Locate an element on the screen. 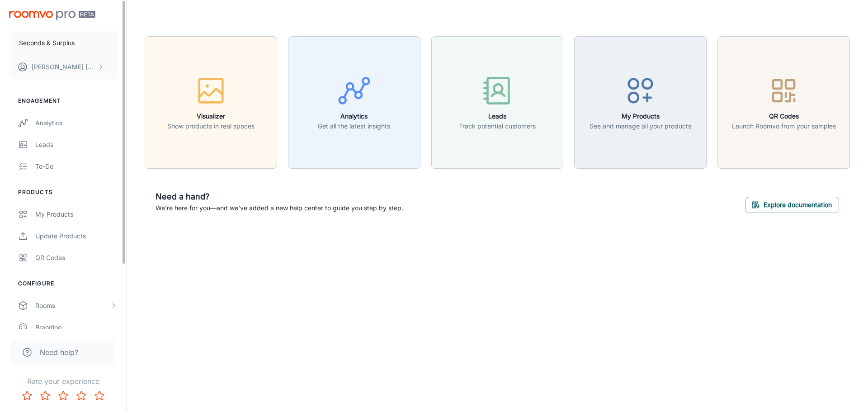 The image size is (868, 412). h6: My Products is located at coordinates (640, 116).